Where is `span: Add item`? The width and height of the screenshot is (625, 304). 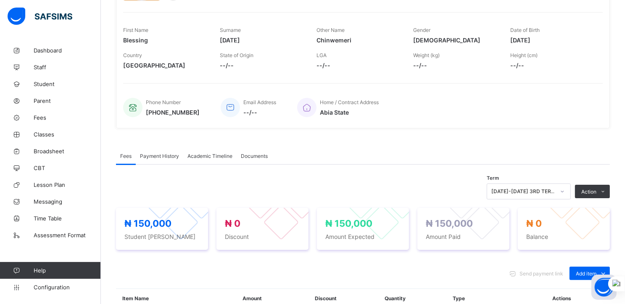 span: Add item is located at coordinates (586, 274).